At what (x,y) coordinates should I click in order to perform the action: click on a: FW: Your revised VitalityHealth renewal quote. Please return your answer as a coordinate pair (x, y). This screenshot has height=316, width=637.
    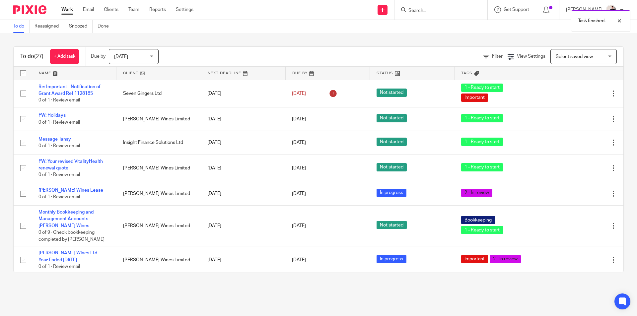
    Looking at the image, I should click on (71, 165).